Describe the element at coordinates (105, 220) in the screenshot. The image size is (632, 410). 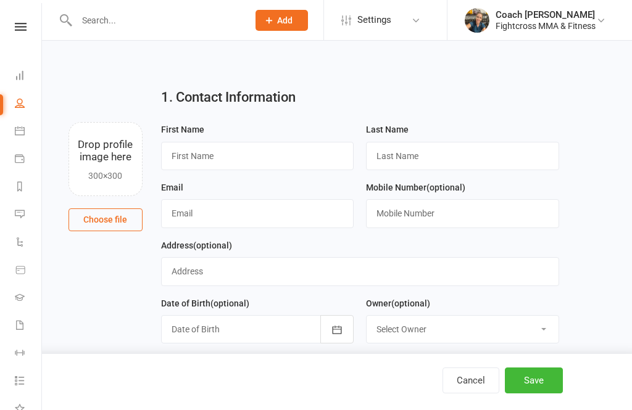
I see `button: Choose file` at that location.